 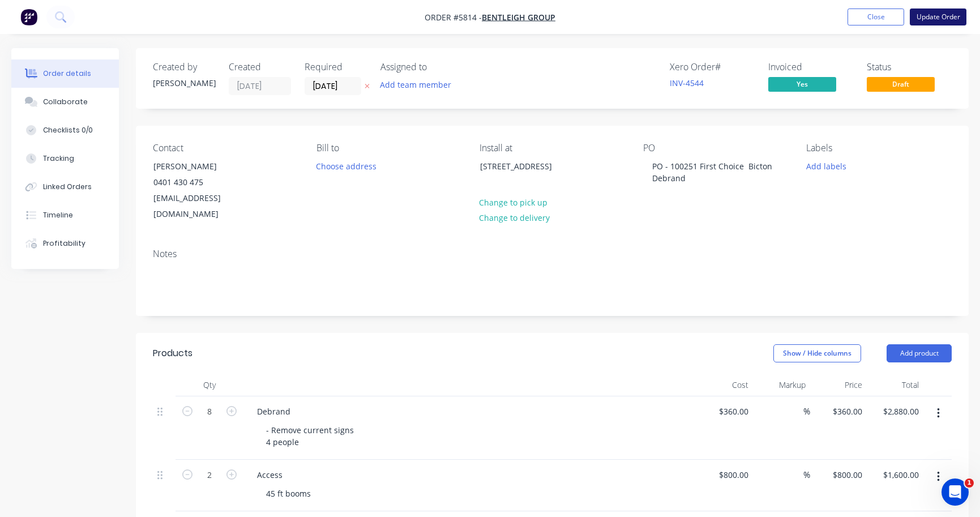 What do you see at coordinates (65, 102) in the screenshot?
I see `div: Collaborate` at bounding box center [65, 102].